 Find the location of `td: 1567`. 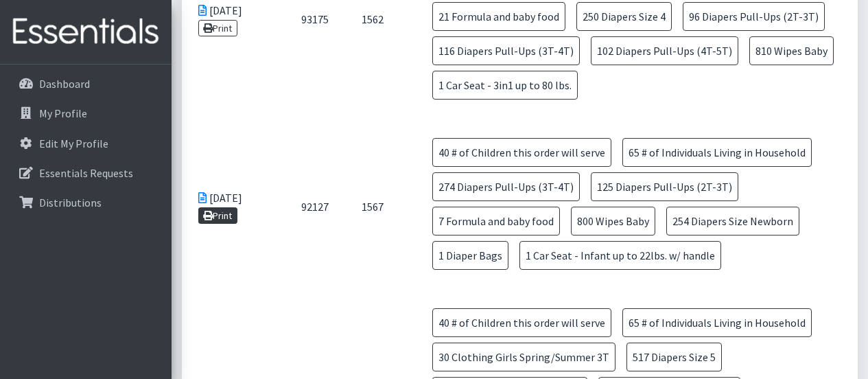

td: 1567 is located at coordinates (377, 207).